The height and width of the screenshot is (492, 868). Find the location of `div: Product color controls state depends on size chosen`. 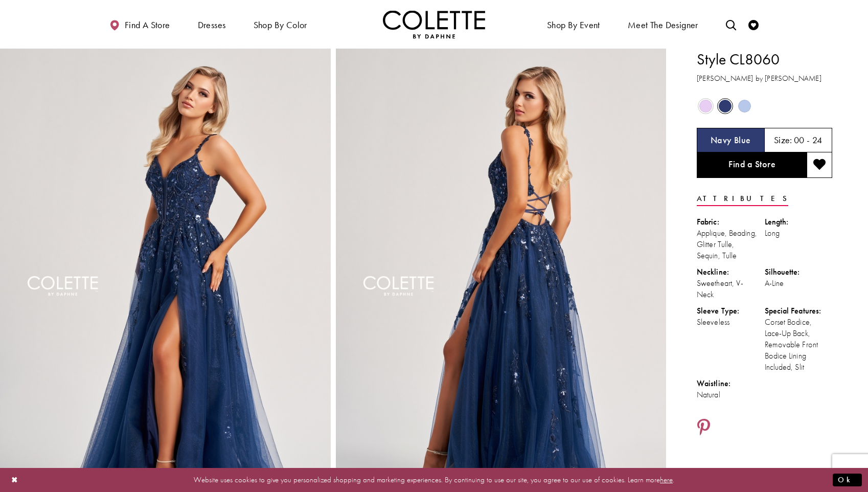

div: Product color controls state depends on size chosen is located at coordinates (764, 106).